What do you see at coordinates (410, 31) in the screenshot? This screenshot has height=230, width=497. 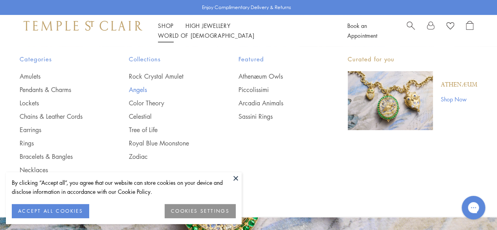 I see `a: Search` at bounding box center [410, 31].